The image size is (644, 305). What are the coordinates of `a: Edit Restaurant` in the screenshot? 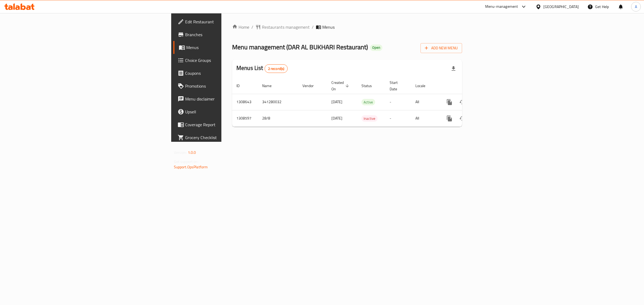 It's located at (226, 21).